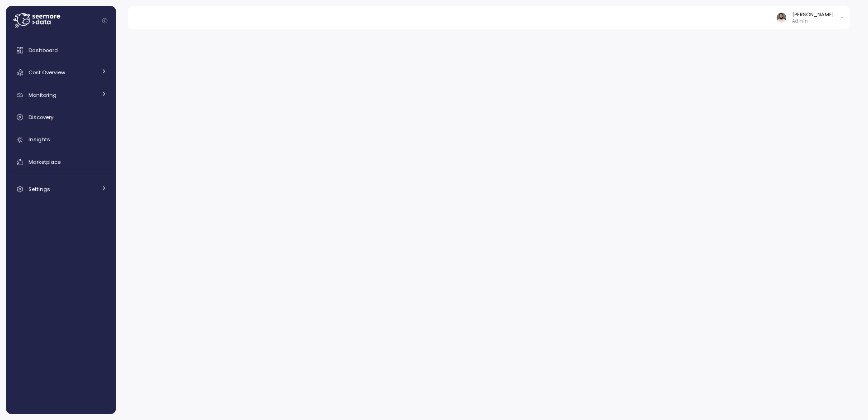  I want to click on a: Marketplace, so click(61, 162).